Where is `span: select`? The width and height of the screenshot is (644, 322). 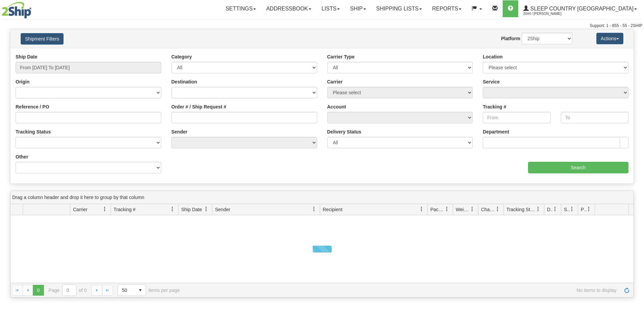 span: select is located at coordinates (140, 290).